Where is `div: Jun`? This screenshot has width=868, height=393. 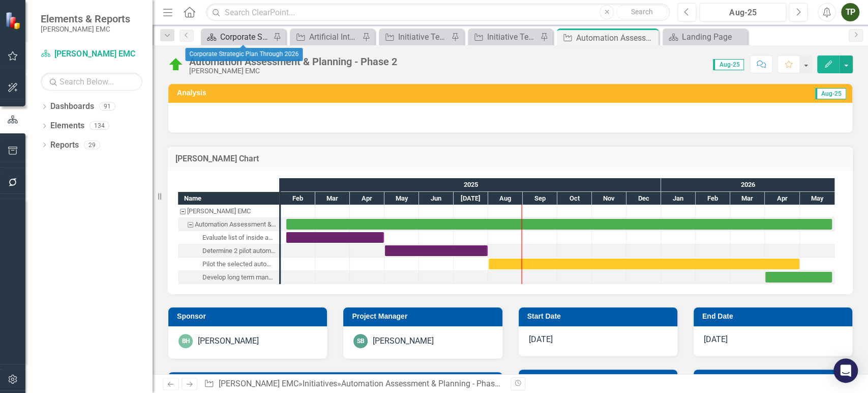
div: Jun is located at coordinates (436, 199).